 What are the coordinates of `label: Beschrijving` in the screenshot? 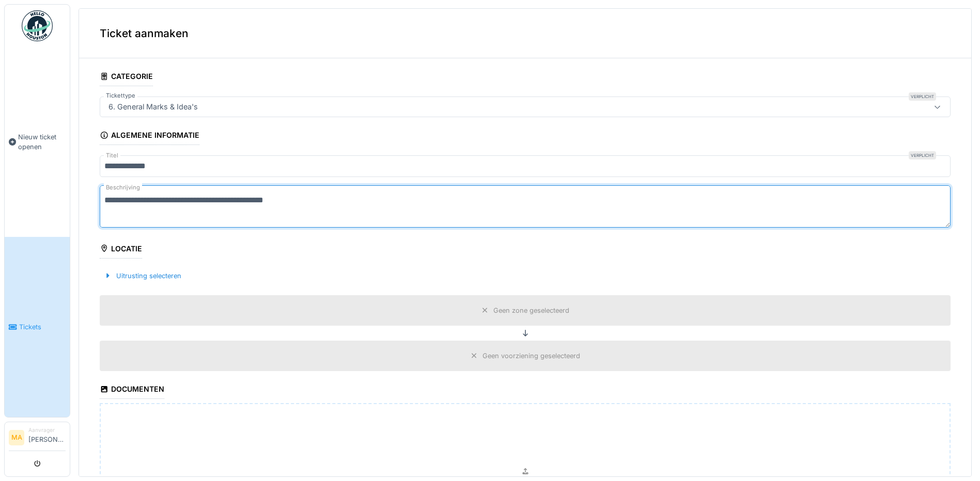 It's located at (123, 187).